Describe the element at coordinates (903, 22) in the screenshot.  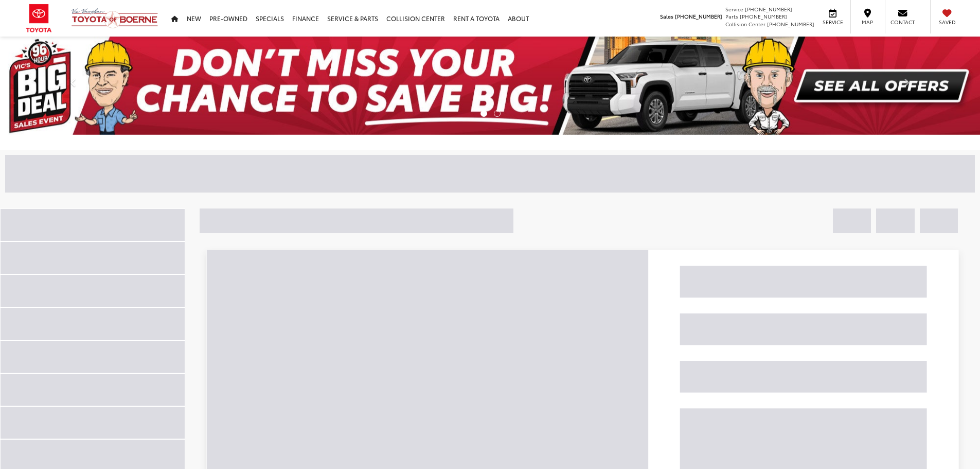
I see `span: Contact` at that location.